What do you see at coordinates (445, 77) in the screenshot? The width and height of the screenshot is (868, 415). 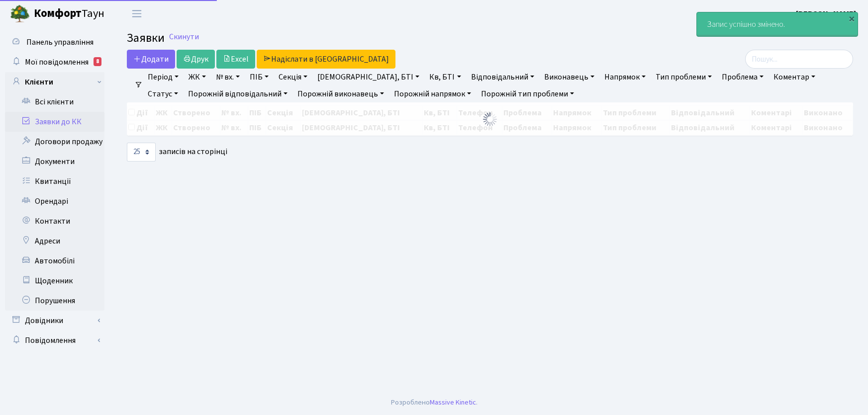 I see `a: Кв, БТІ` at bounding box center [445, 77].